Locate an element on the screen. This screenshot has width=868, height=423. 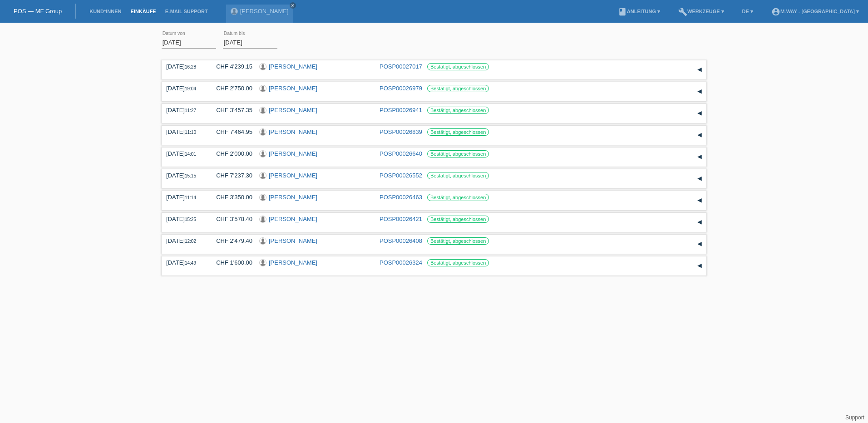
span: 14:49 is located at coordinates (190, 263).